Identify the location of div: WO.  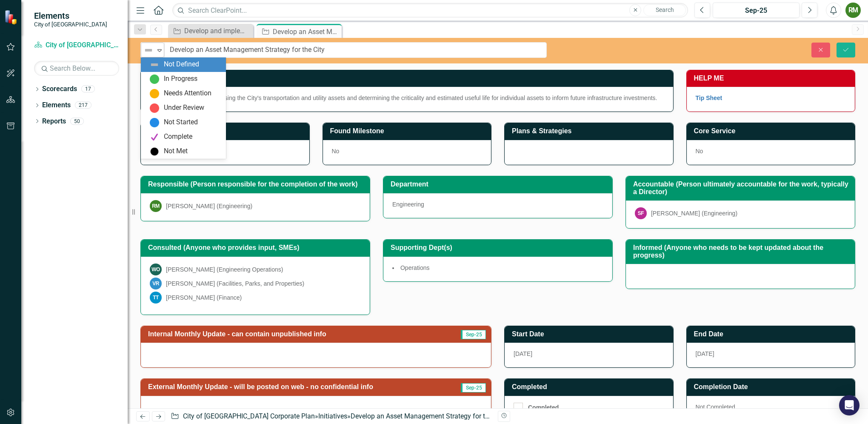
(156, 270).